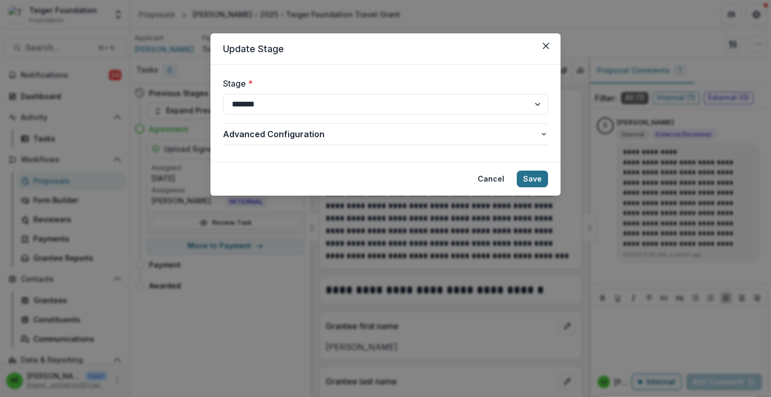 The width and height of the screenshot is (771, 397). Describe the element at coordinates (383, 83) in the screenshot. I see `label: Stage` at that location.